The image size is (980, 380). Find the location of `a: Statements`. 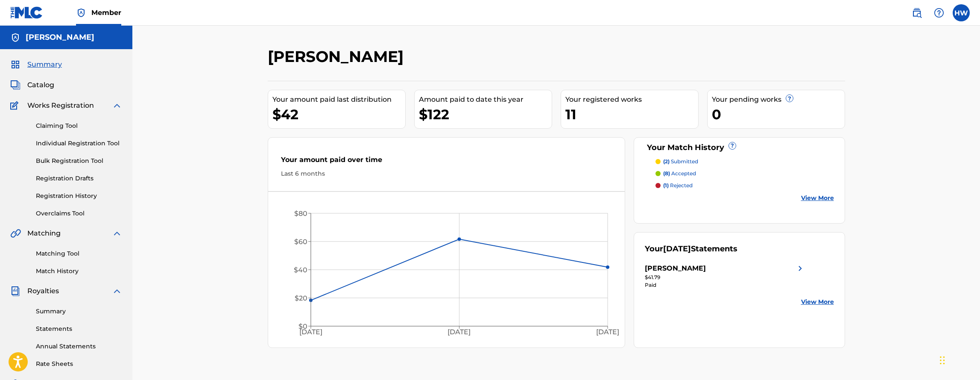

a: Statements is located at coordinates (79, 328).